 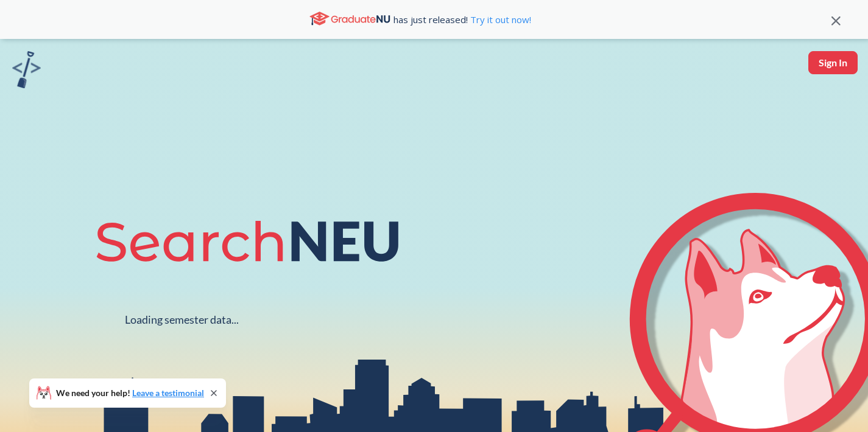 What do you see at coordinates (27, 71) in the screenshot?
I see `a: sandbox logo` at bounding box center [27, 71].